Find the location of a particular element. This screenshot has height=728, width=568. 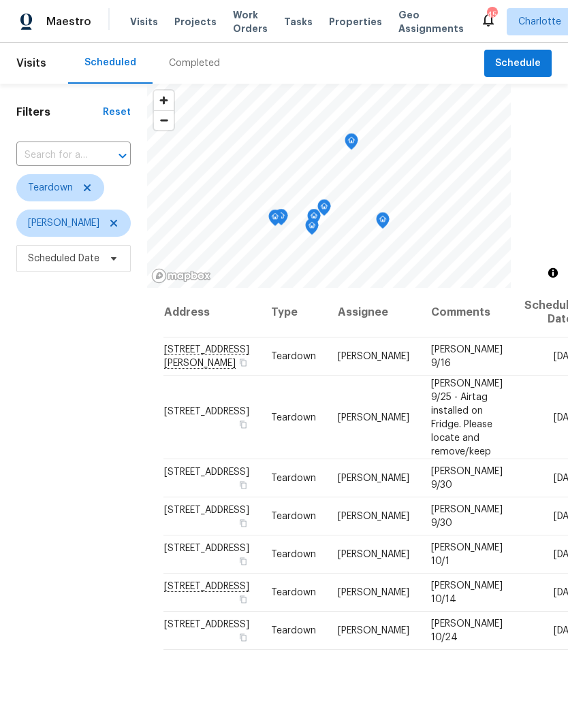

button: Toggle attribution is located at coordinates (553, 273).